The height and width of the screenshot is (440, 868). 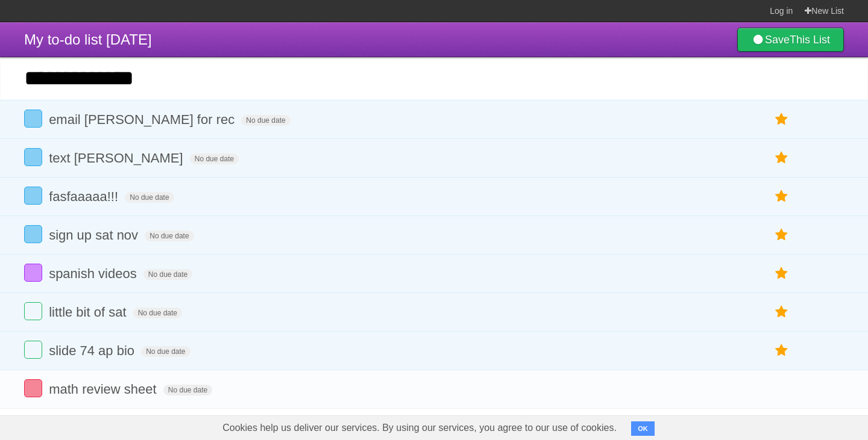 I want to click on button: OK, so click(x=643, y=429).